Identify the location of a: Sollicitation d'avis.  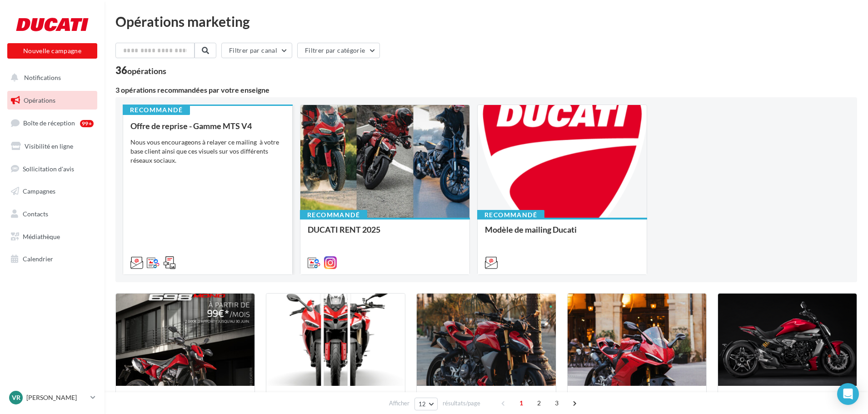
(53, 169).